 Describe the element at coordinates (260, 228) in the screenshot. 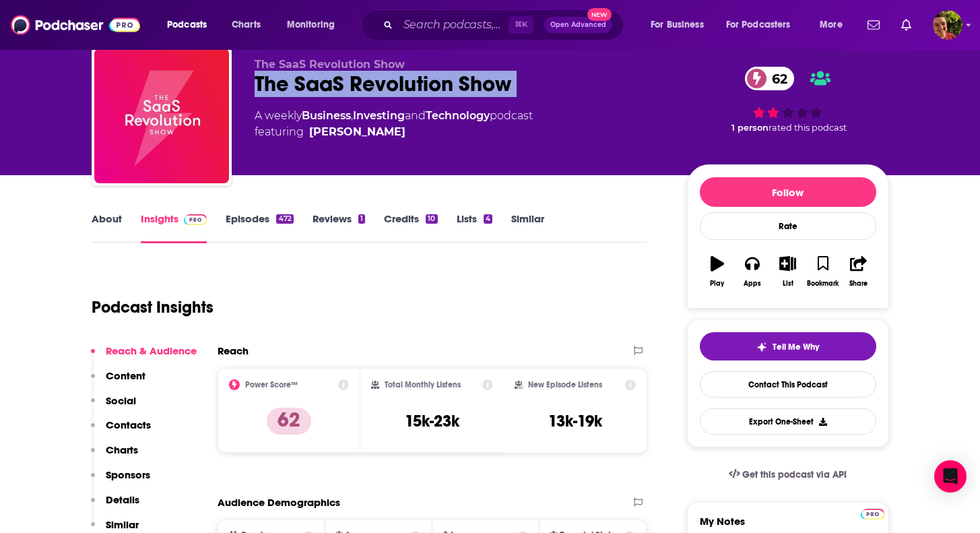

I see `a: Episodes472` at that location.